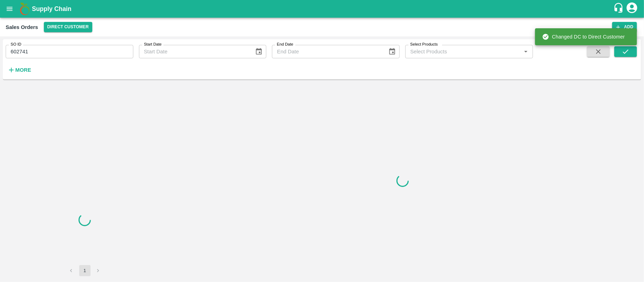  What do you see at coordinates (583, 36) in the screenshot?
I see `div: Changed DC to Direct Customer` at bounding box center [583, 36].